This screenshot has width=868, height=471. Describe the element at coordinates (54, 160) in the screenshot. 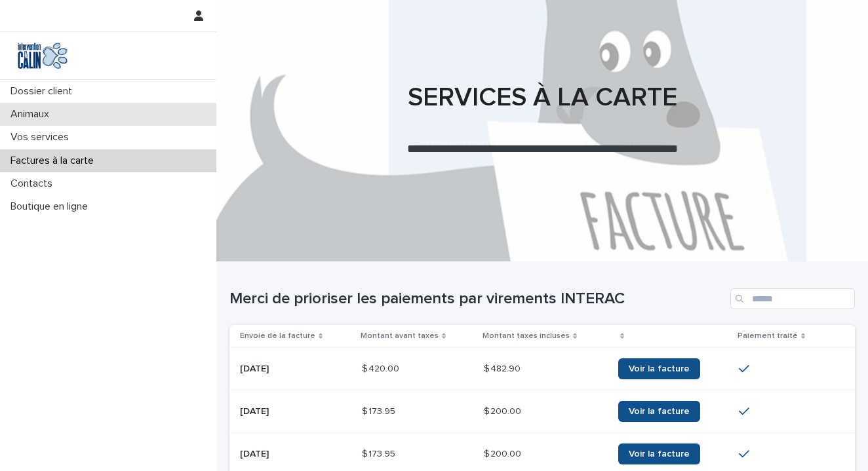

I see `p: Factures à la carte` at that location.